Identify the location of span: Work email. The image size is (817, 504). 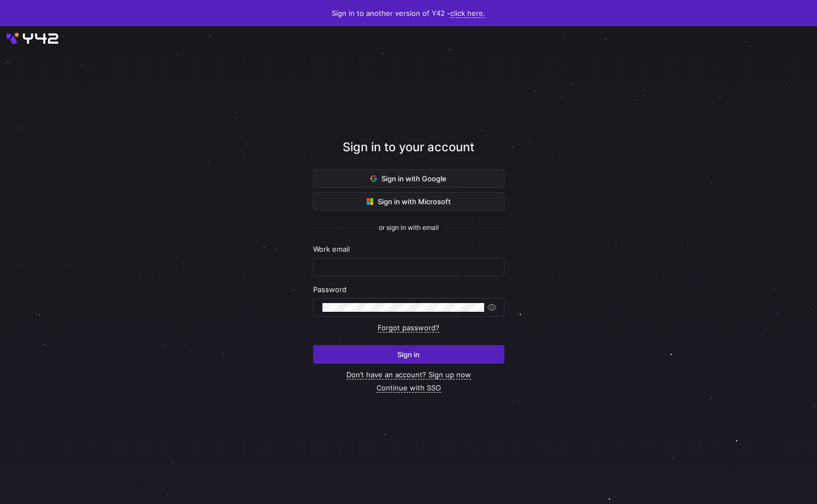
(331, 249).